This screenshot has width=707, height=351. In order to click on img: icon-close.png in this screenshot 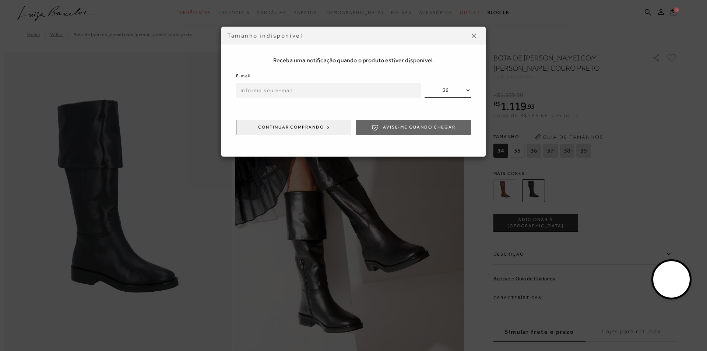, I will do `click(474, 36)`.